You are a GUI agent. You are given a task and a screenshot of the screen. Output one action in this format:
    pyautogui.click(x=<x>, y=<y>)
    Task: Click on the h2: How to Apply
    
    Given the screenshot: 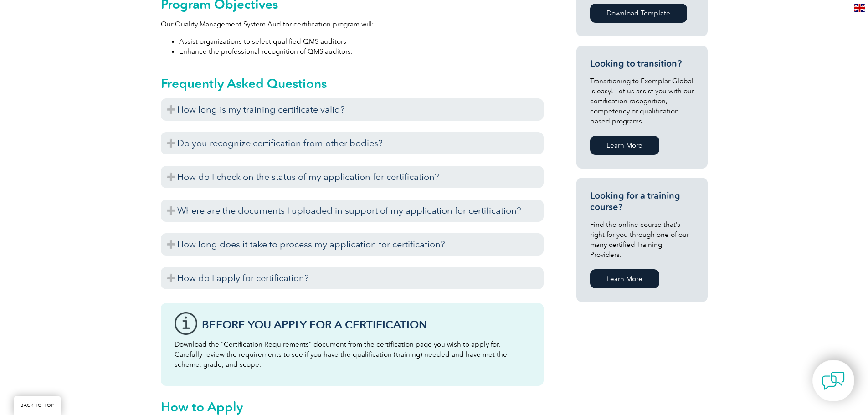 What is the action you would take?
    pyautogui.click(x=353, y=407)
    